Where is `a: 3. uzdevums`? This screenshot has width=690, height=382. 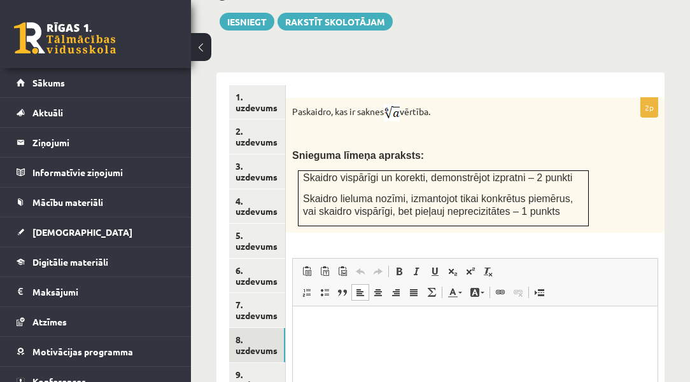 a: 3. uzdevums is located at coordinates (257, 172).